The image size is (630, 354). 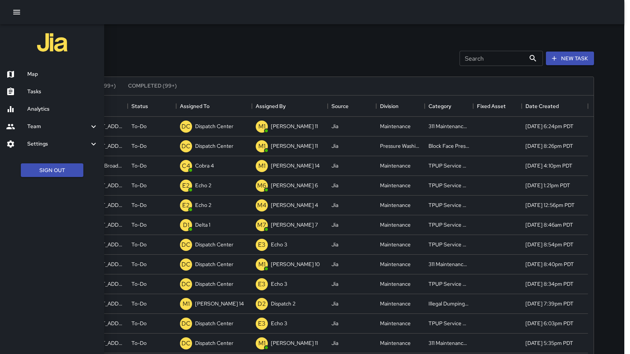 I want to click on h6: Analytics, so click(x=63, y=109).